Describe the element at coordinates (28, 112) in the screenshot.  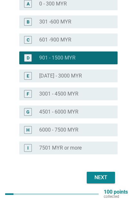
I see `div: G` at that location.